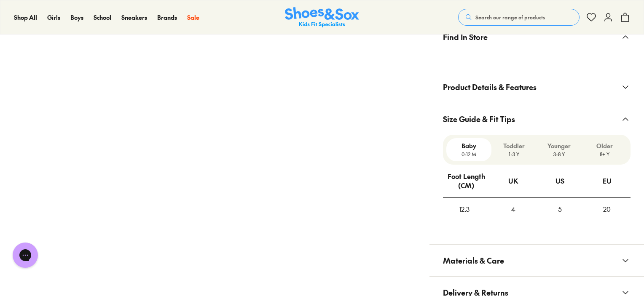 This screenshot has height=296, width=644. Describe the element at coordinates (25, 17) in the screenshot. I see `span: Shop All` at that location.